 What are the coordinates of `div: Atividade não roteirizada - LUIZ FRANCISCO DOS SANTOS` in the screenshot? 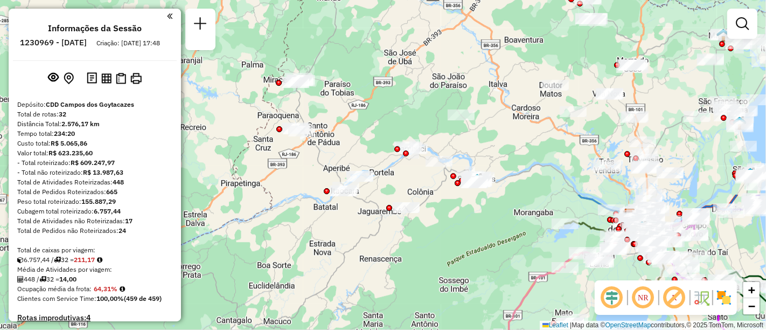 It's located at (296, 82).